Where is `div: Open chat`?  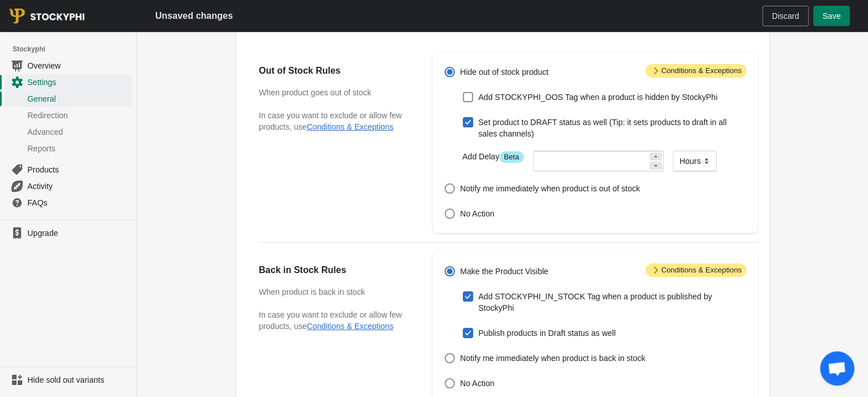 div: Open chat is located at coordinates (837, 368).